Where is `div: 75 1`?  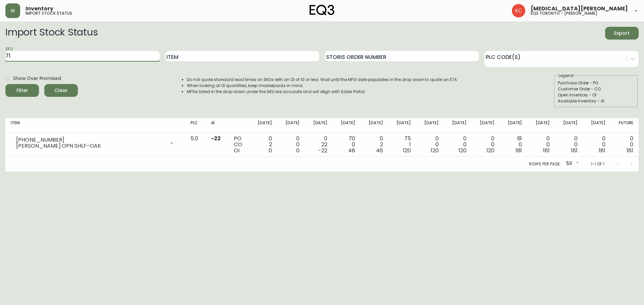 div: 75 1 is located at coordinates (402, 145).